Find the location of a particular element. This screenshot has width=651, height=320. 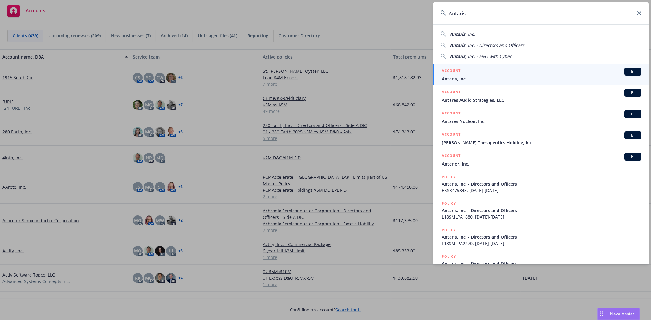

a: ACCOUNTBIAnterior, Inc. is located at coordinates (541, 160).